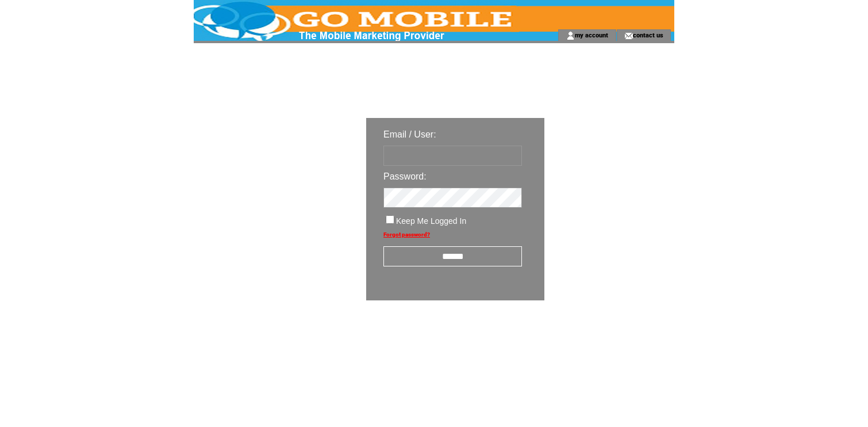 This screenshot has width=868, height=427. I want to click on span: Email / User:, so click(410, 134).